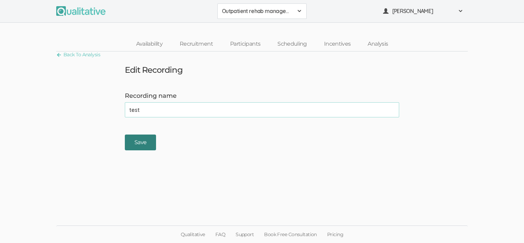  Describe the element at coordinates (244, 234) in the screenshot. I see `a: Support` at that location.